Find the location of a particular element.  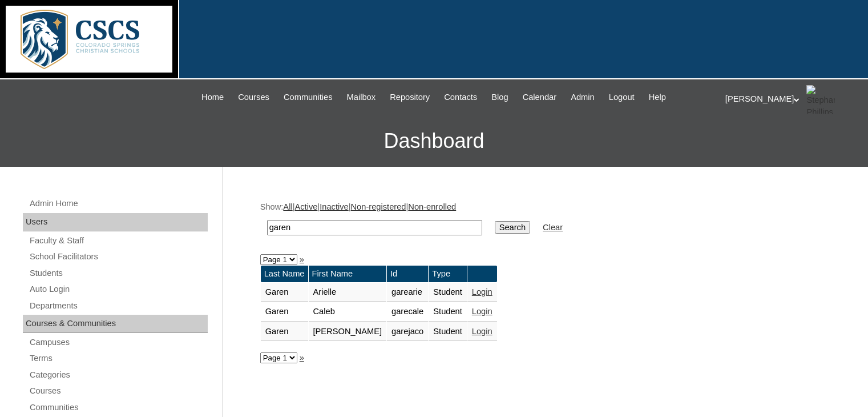

a: Auto Login is located at coordinates (118, 289).